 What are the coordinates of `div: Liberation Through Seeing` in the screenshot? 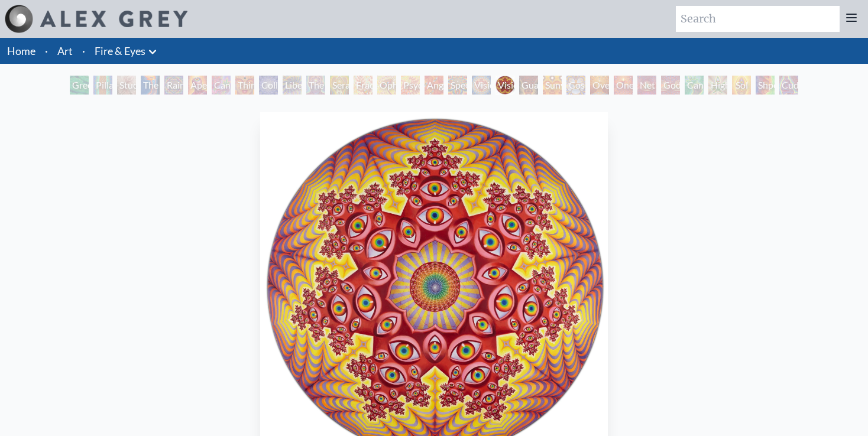 It's located at (292, 85).